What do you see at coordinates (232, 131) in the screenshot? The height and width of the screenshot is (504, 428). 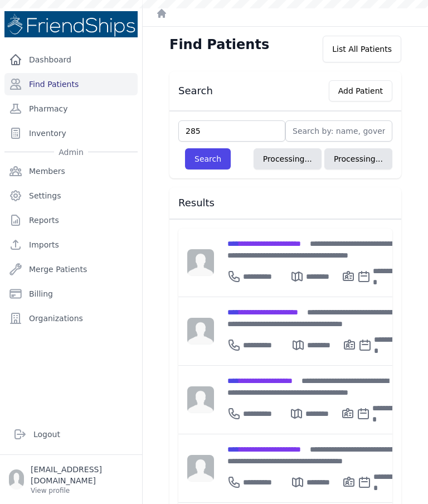 I see `input: Find by: id` at bounding box center [232, 131].